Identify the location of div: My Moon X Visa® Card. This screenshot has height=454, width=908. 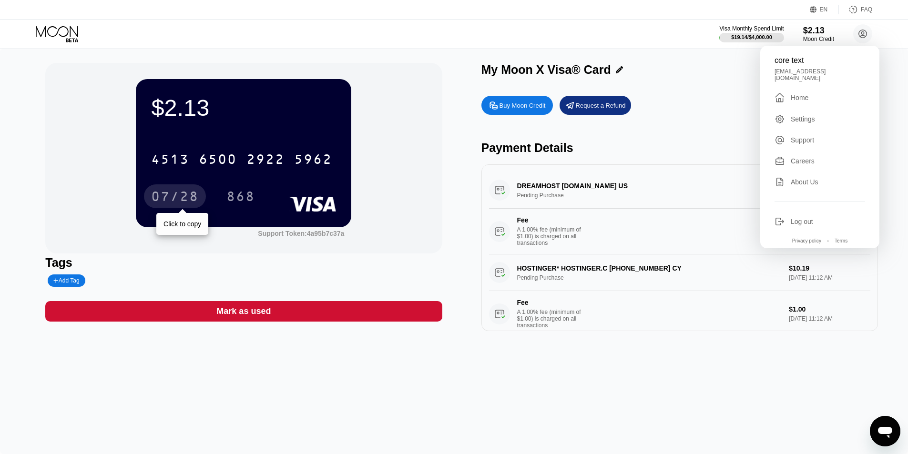
(546, 70).